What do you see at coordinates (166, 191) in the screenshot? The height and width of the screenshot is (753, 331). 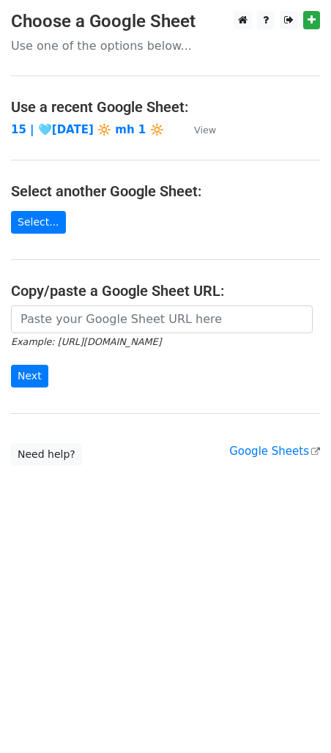 I see `h4: Select another Google Sheet:` at bounding box center [166, 191].